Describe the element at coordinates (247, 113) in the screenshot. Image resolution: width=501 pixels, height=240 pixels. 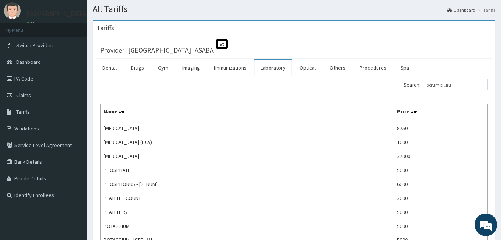
I see `th: Name` at that location.